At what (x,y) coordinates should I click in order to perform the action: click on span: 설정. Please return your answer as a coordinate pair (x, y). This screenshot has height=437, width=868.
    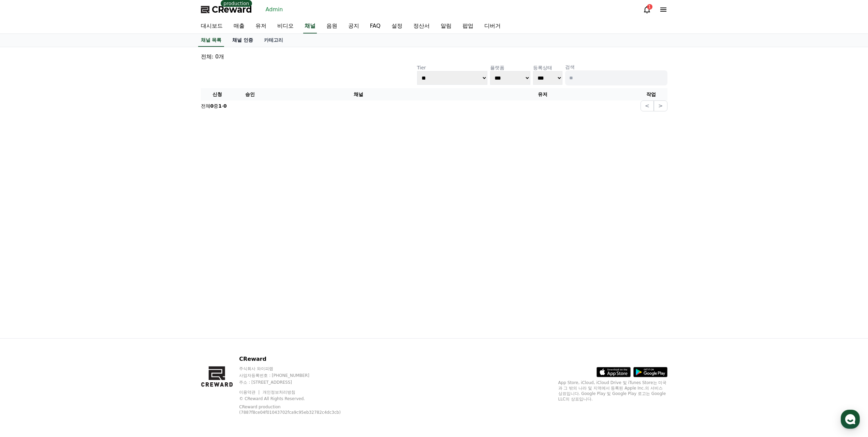
    Looking at the image, I should click on (109, 230).